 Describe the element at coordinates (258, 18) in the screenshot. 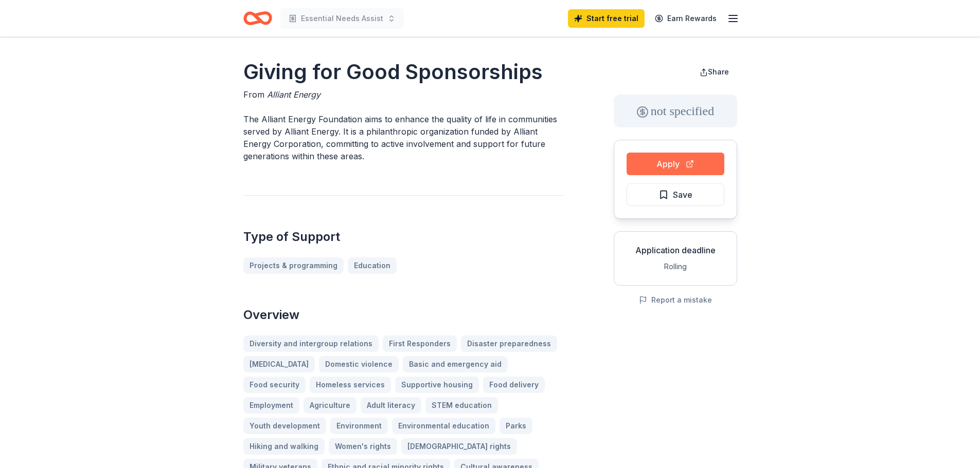

I see `a: Home` at that location.